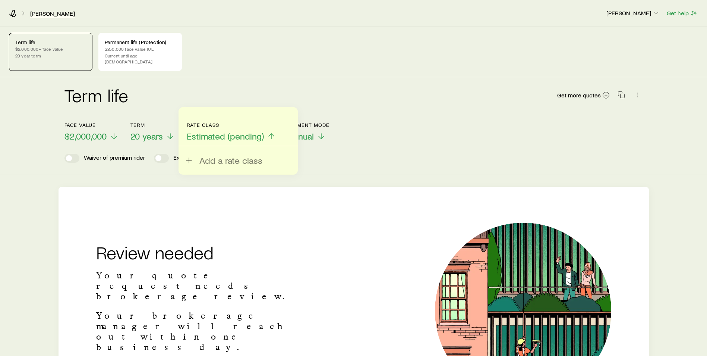 This screenshot has height=356, width=707. What do you see at coordinates (203, 331) in the screenshot?
I see `p: Your brokerage manager will reach out within one business day.` at bounding box center [203, 331].